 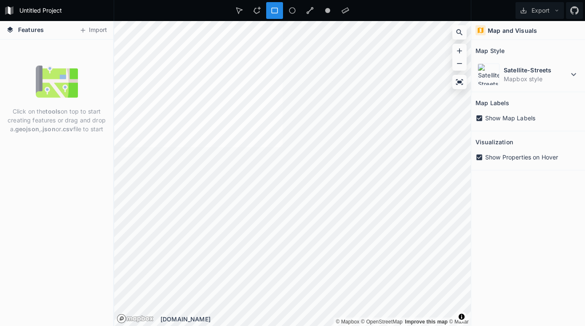 I want to click on img: empty, so click(x=57, y=82).